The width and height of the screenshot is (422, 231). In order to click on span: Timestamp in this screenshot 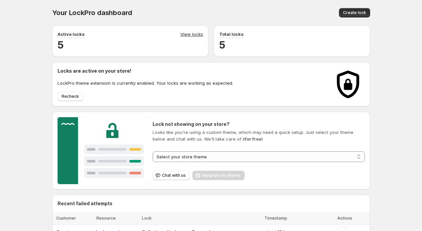, I will do `click(276, 218)`.